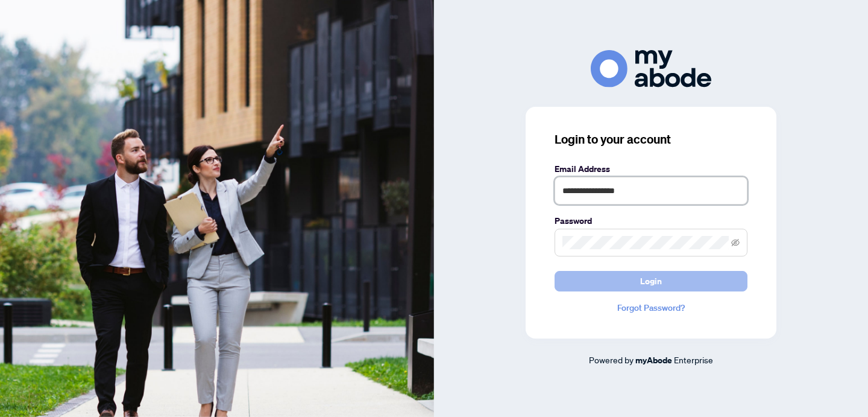  Describe the element at coordinates (651, 281) in the screenshot. I see `span: Login` at that location.